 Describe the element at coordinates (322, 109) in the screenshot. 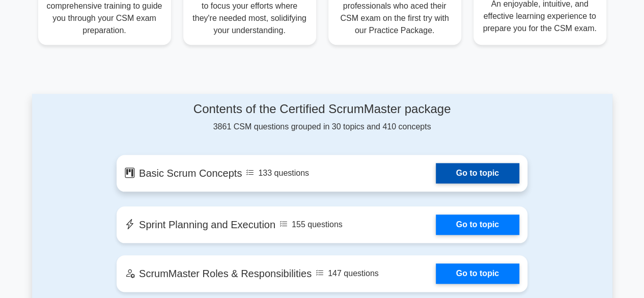

I see `h4: Contents of the Certified ScrumMaster package` at that location.